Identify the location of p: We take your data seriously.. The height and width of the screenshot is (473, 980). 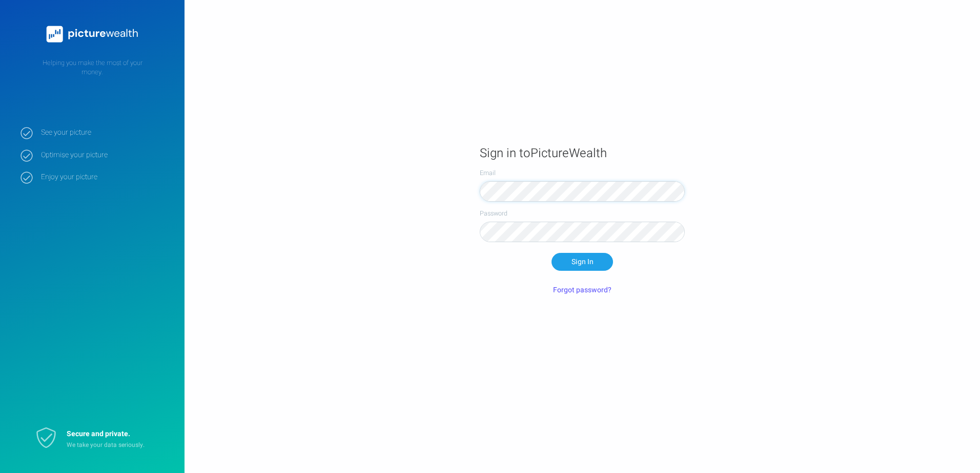
(113, 445).